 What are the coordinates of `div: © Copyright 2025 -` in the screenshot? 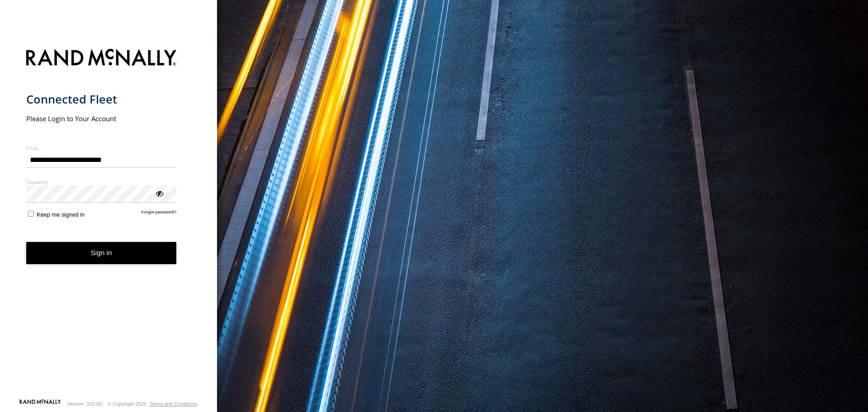 It's located at (153, 404).